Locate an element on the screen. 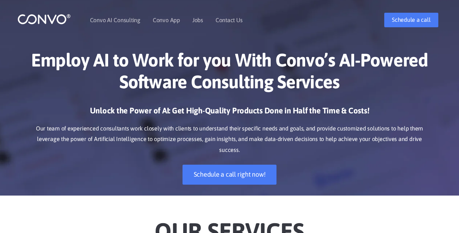 This screenshot has width=459, height=233. a: Schedule a call right now! is located at coordinates (230, 174).